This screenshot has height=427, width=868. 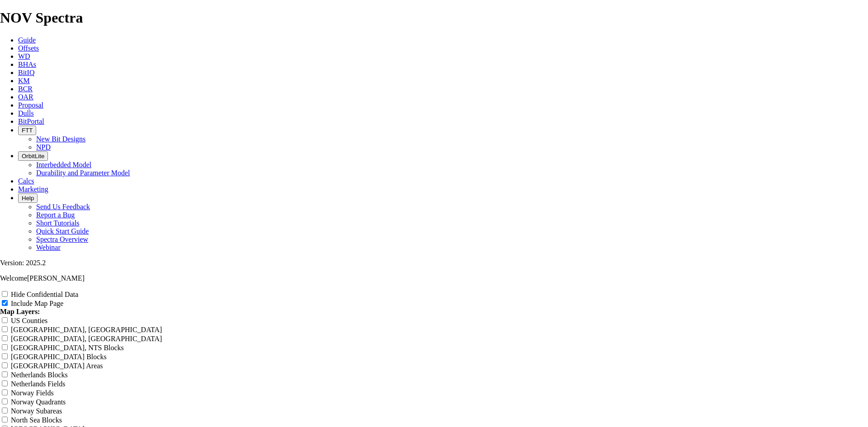 What do you see at coordinates (31, 121) in the screenshot?
I see `a: BitPortal` at bounding box center [31, 121].